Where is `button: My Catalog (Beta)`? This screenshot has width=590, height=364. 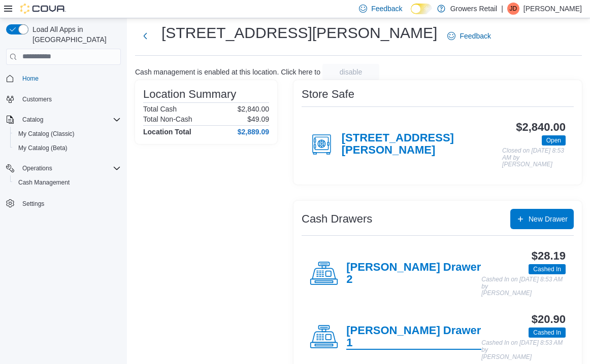 button: My Catalog (Beta) is located at coordinates (67, 148).